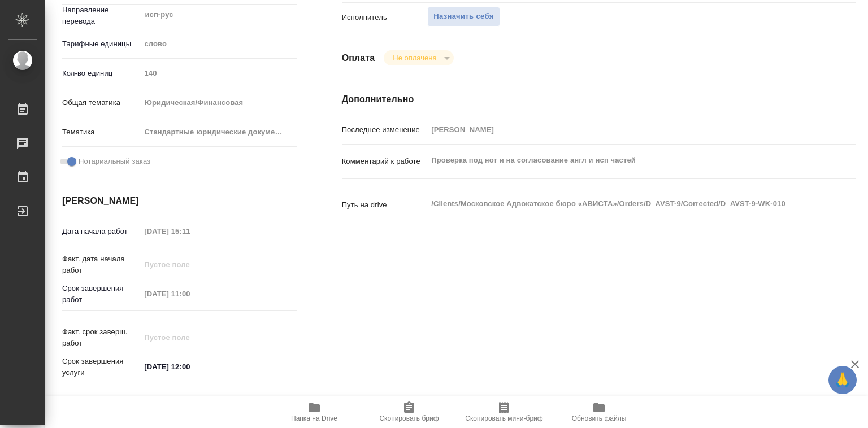  What do you see at coordinates (409, 412) in the screenshot?
I see `button: Скопировать бриф` at bounding box center [409, 412].